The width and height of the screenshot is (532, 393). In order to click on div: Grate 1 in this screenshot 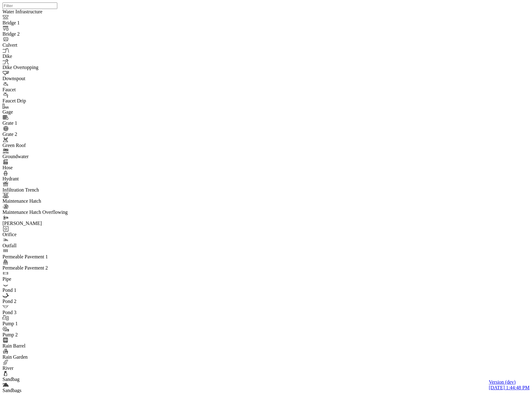, I will do `click(45, 123)`.